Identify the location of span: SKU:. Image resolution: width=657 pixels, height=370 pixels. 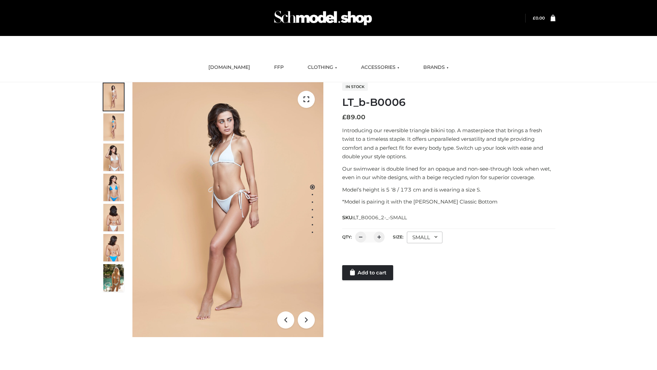
(375, 217).